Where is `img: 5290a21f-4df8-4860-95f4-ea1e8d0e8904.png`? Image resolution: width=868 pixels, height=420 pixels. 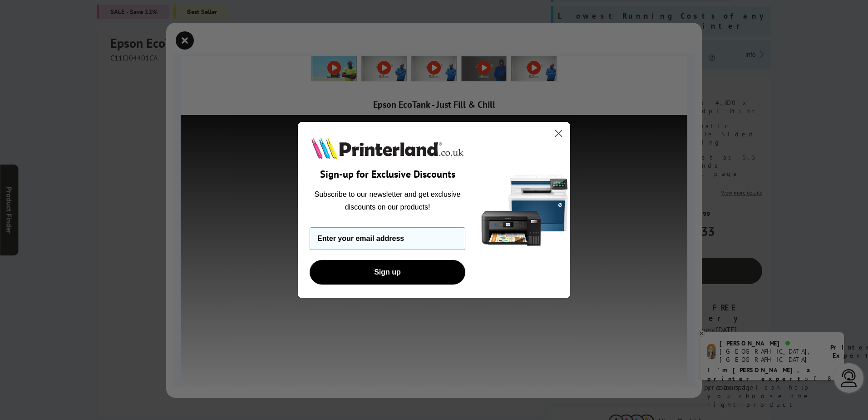 img: 5290a21f-4df8-4860-95f4-ea1e8d0e8904.png is located at coordinates (525, 210).